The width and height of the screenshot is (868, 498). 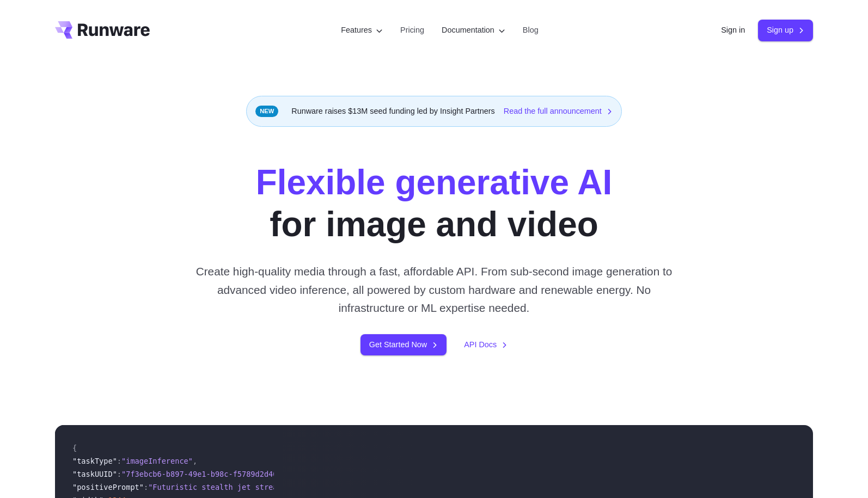 What do you see at coordinates (157, 461) in the screenshot?
I see `span: "imageInference"` at bounding box center [157, 461].